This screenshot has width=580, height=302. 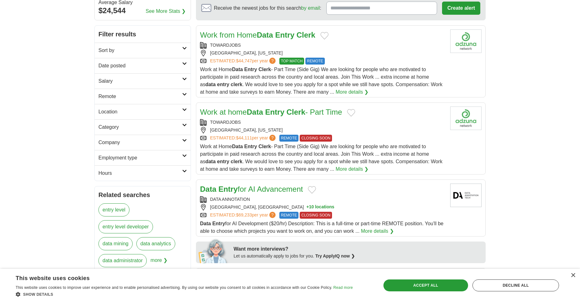 I want to click on a: Work at homeData Entry Clerk- Part Time, so click(x=271, y=112).